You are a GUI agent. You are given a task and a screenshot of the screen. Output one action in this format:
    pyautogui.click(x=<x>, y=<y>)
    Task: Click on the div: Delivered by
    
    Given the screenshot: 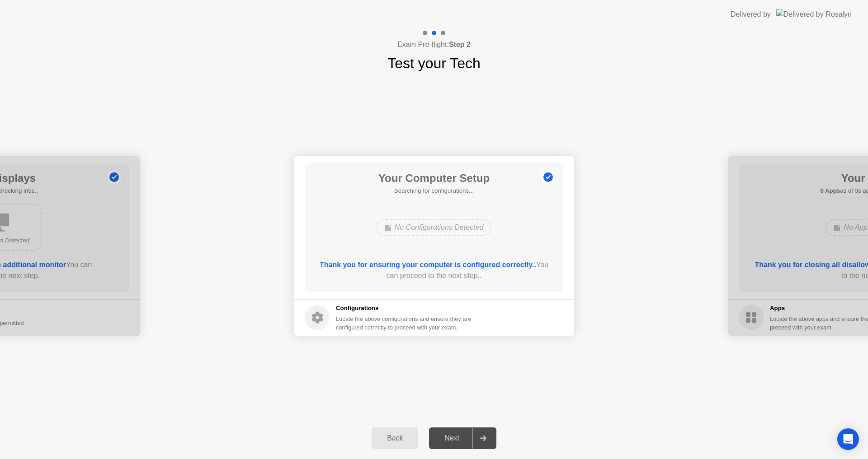 What is the action you would take?
    pyautogui.click(x=750, y=14)
    